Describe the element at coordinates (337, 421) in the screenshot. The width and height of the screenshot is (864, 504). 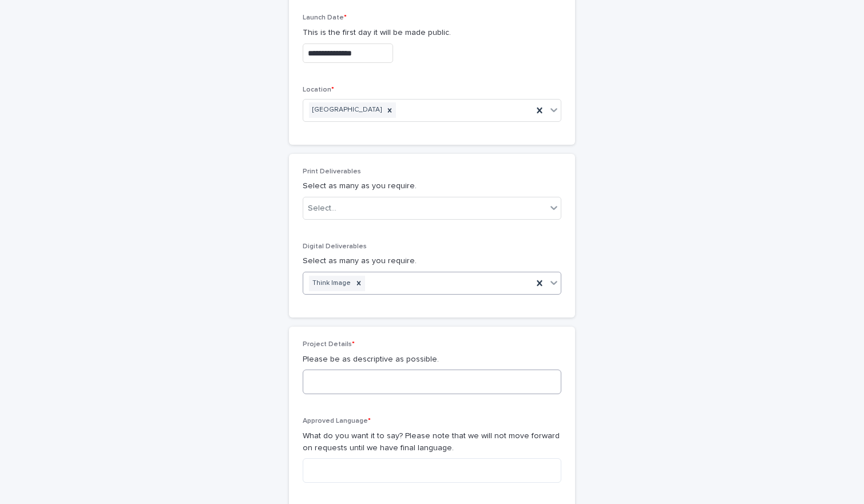
I see `span: Approved Language` at that location.